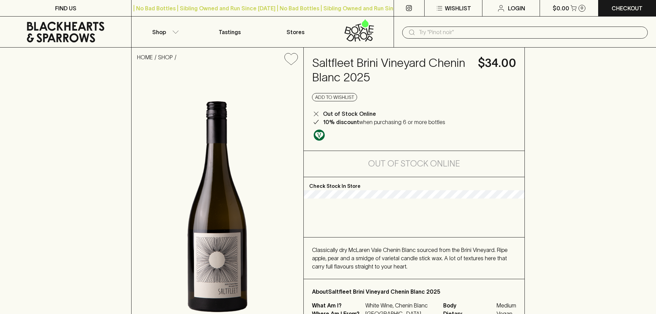 The width and height of the screenshot is (656, 314). Describe the element at coordinates (582, 8) in the screenshot. I see `p: 0` at that location.